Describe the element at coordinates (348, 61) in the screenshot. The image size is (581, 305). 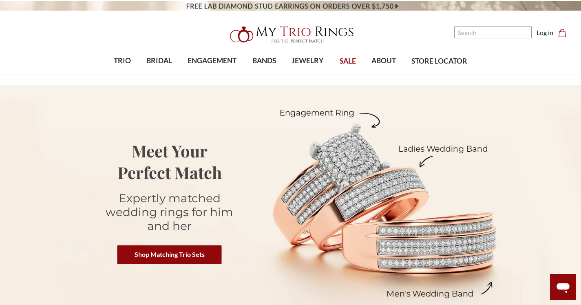
I see `span: SALE` at that location.